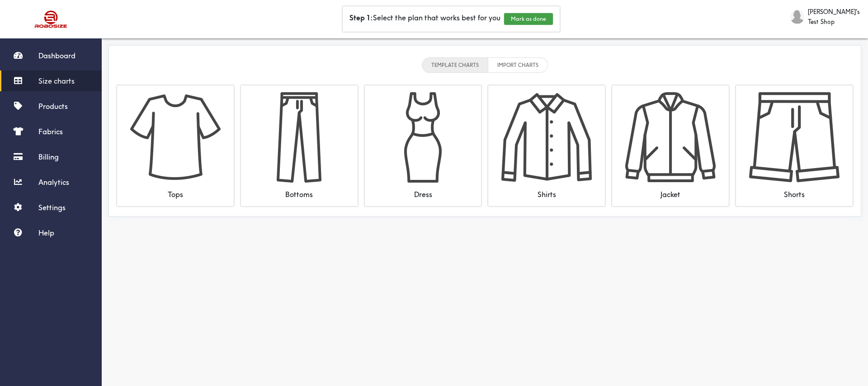 Image resolution: width=868 pixels, height=386 pixels. Describe the element at coordinates (57, 55) in the screenshot. I see `span: Dashboard` at that location.